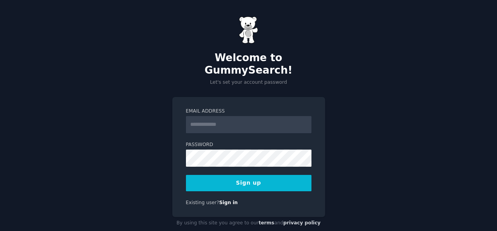 Image resolution: width=497 pixels, height=231 pixels. Describe the element at coordinates (248, 111) in the screenshot. I see `label: Email Address` at that location.